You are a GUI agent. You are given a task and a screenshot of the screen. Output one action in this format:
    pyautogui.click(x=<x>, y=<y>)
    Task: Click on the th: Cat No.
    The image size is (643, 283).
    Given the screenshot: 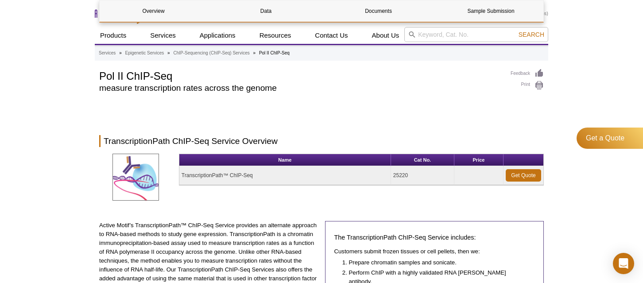 What is the action you would take?
    pyautogui.click(x=422, y=160)
    